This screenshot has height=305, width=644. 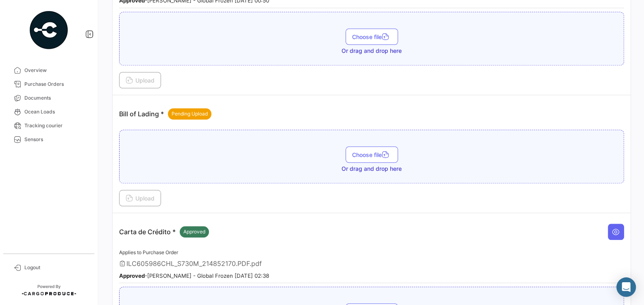 What do you see at coordinates (56, 70) in the screenshot?
I see `span: Overview` at bounding box center [56, 70].